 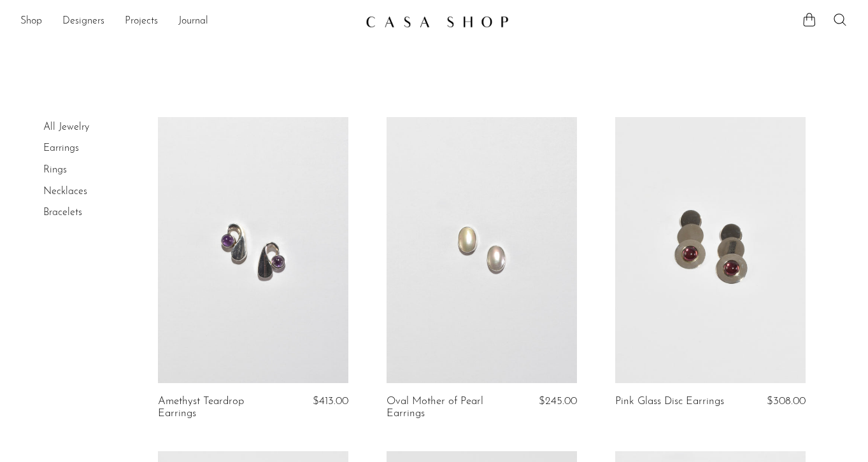 What do you see at coordinates (55, 170) in the screenshot?
I see `a: Rings` at bounding box center [55, 170].